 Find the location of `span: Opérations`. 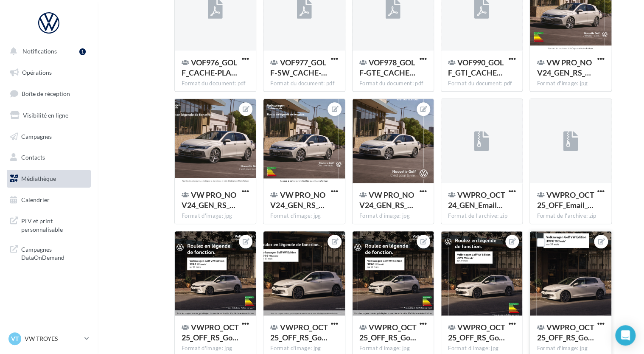

span: Opérations is located at coordinates (37, 72).